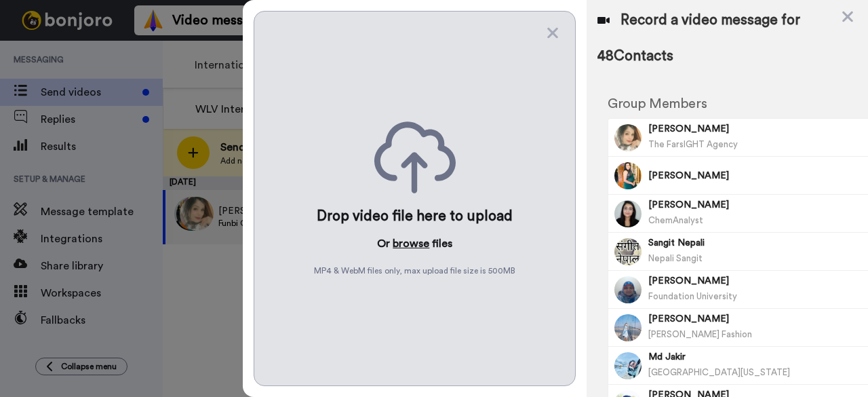 This screenshot has width=868, height=397. What do you see at coordinates (628, 290) in the screenshot?
I see `img: Image of Irum Shafeeq` at bounding box center [628, 290].